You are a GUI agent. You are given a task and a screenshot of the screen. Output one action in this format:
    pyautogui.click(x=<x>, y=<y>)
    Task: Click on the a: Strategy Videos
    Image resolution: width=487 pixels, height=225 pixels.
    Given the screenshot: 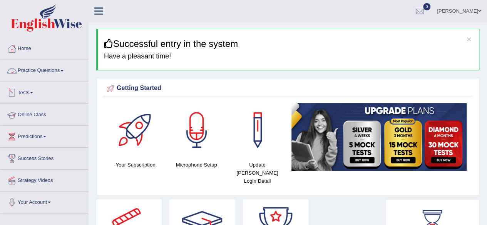 What is the action you would take?
    pyautogui.click(x=44, y=179)
    